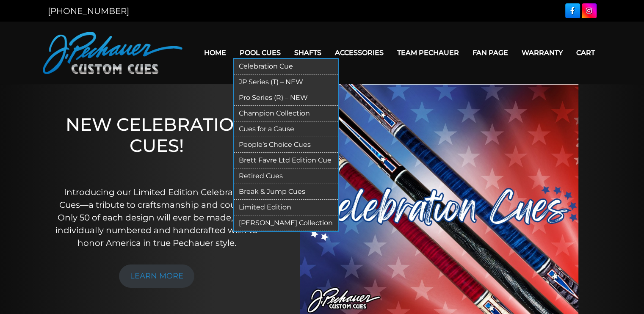 This screenshot has width=644, height=314. I want to click on img: Pechauer Custom Cues, so click(112, 53).